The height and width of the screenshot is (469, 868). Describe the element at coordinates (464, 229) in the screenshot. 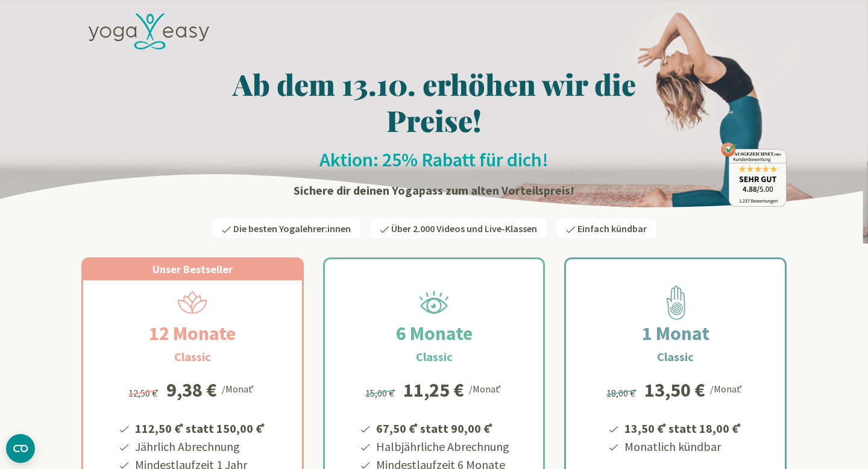

I see `span: Über 2.000 Videos und Live-Klassen` at that location.